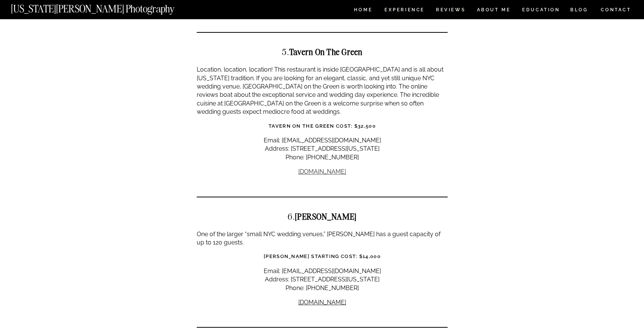  What do you see at coordinates (450, 10) in the screenshot?
I see `nav: REVIEWS` at bounding box center [450, 10].